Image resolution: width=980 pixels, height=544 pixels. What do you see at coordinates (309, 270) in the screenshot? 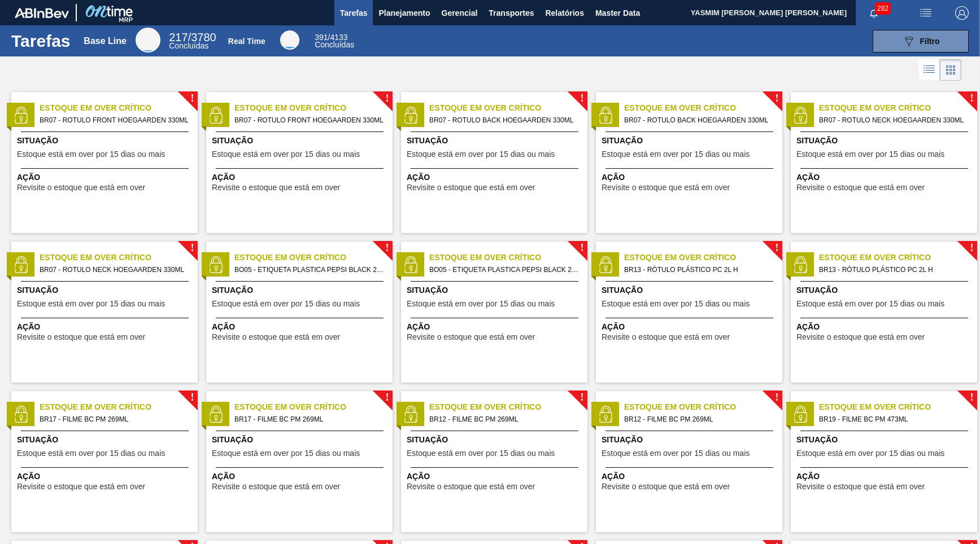
I see `span: BO05 - ETIQUETA PLASTICA PEPSI BLACK 250ML` at bounding box center [309, 270].